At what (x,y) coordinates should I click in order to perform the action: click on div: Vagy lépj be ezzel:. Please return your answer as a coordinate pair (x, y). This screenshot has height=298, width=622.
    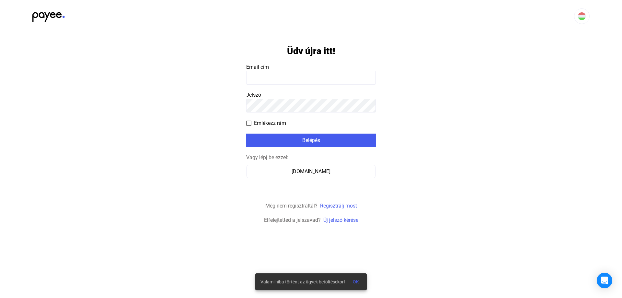
    Looking at the image, I should click on (311, 157).